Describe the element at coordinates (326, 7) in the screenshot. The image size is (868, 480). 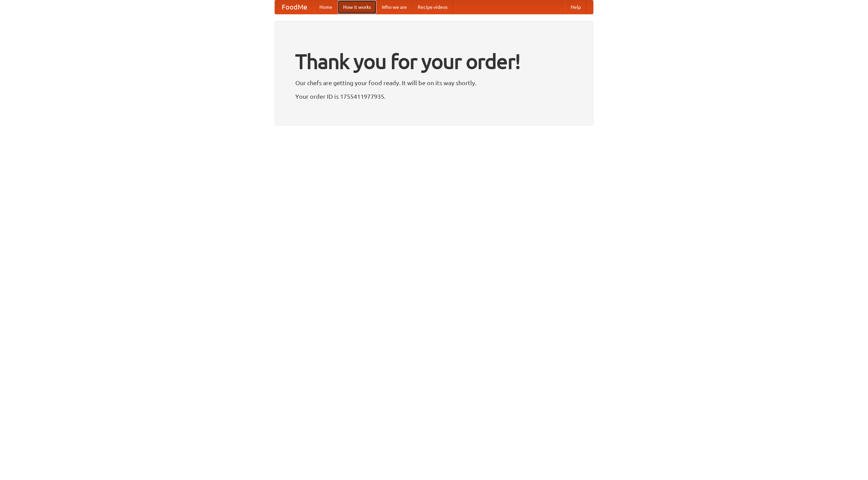
I see `a: Home` at that location.